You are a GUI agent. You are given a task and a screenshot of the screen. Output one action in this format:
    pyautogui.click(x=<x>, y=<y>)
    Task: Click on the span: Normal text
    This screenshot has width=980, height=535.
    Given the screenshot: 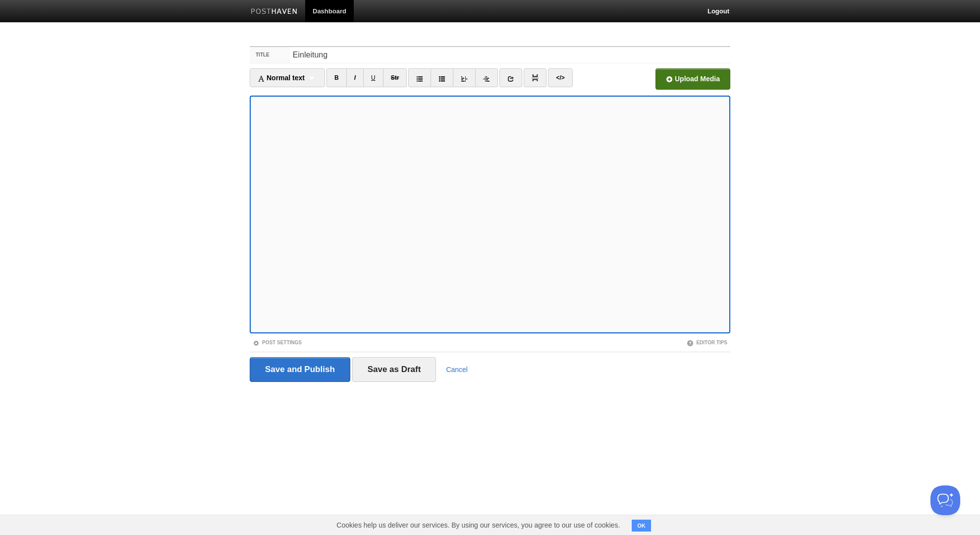 What is the action you would take?
    pyautogui.click(x=281, y=78)
    